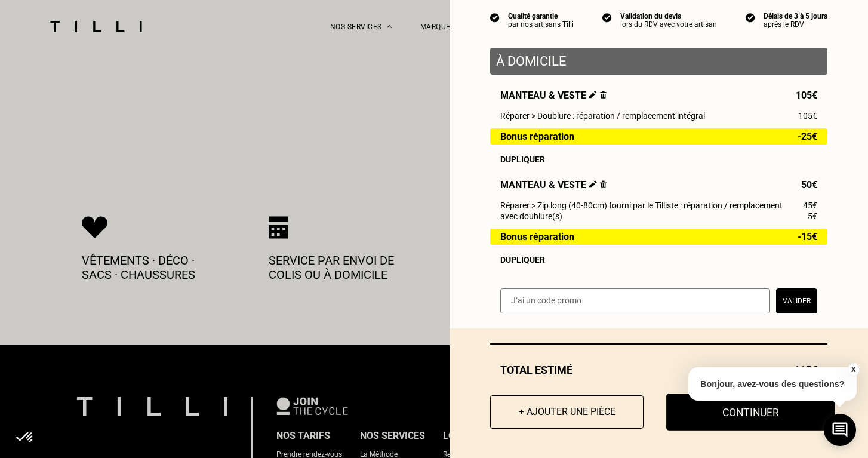 The image size is (868, 458). What do you see at coordinates (669, 25) in the screenshot?
I see `div: lors du RDV avec votre artisan` at bounding box center [669, 25].